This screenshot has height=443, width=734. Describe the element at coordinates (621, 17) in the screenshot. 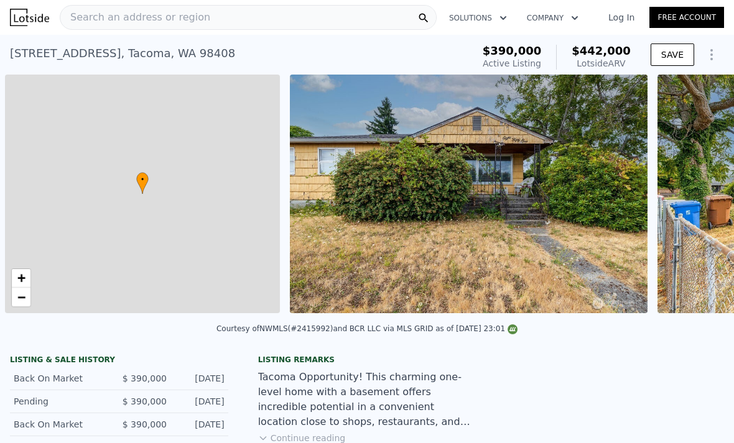

I see `a: Log In` at that location.